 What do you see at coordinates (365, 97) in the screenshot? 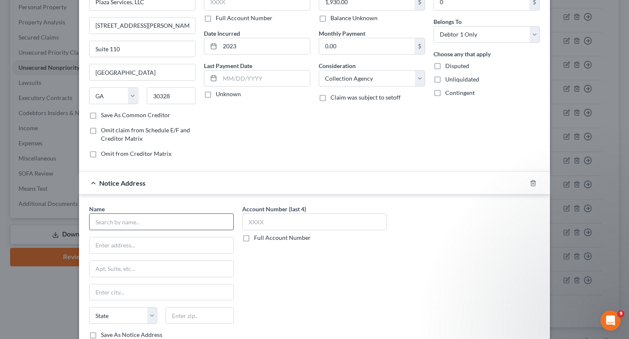
I see `span: Claim was subject to setoff` at bounding box center [365, 97].